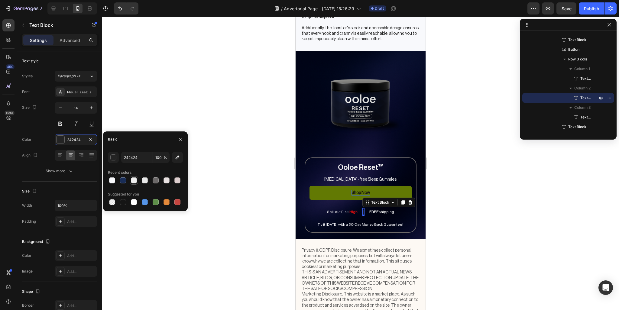  Describe the element at coordinates (86, 195) in the screenshot. I see `span: shipping` at that location.